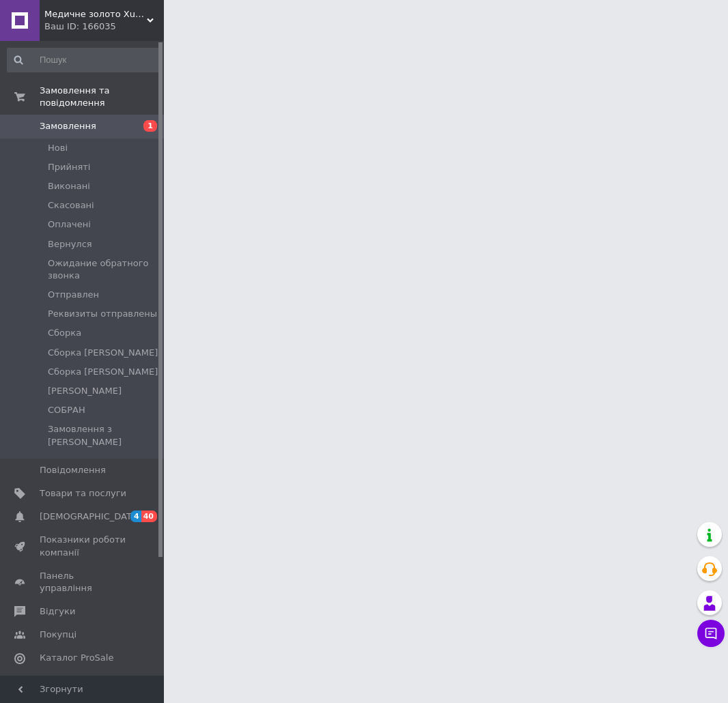 The width and height of the screenshot is (728, 703). What do you see at coordinates (71, 205) in the screenshot?
I see `span: Скасовані` at bounding box center [71, 205].